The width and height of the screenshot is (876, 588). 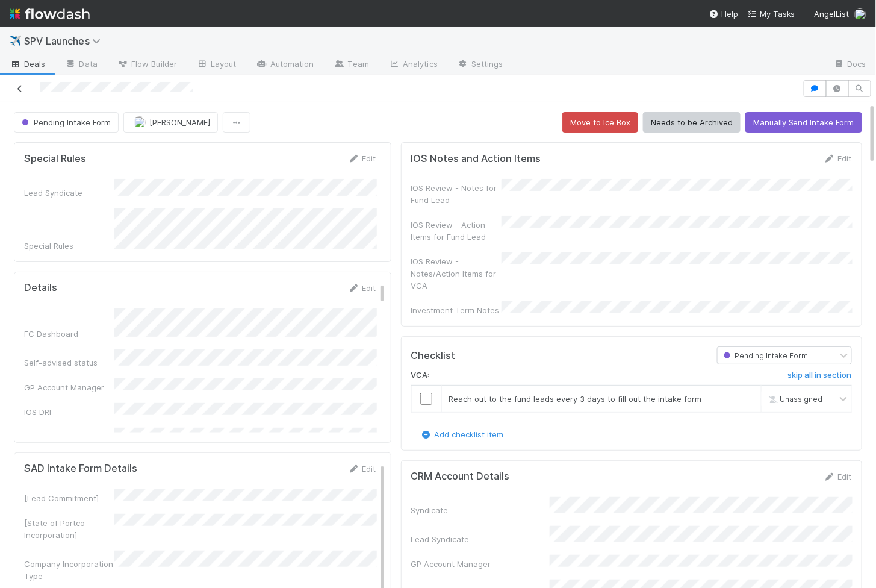 I want to click on a: Layout, so click(x=216, y=65).